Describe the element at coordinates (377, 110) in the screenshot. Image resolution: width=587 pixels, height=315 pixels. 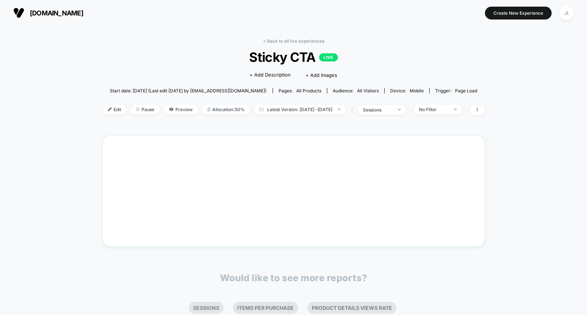
I see `div: sessions` at that location.